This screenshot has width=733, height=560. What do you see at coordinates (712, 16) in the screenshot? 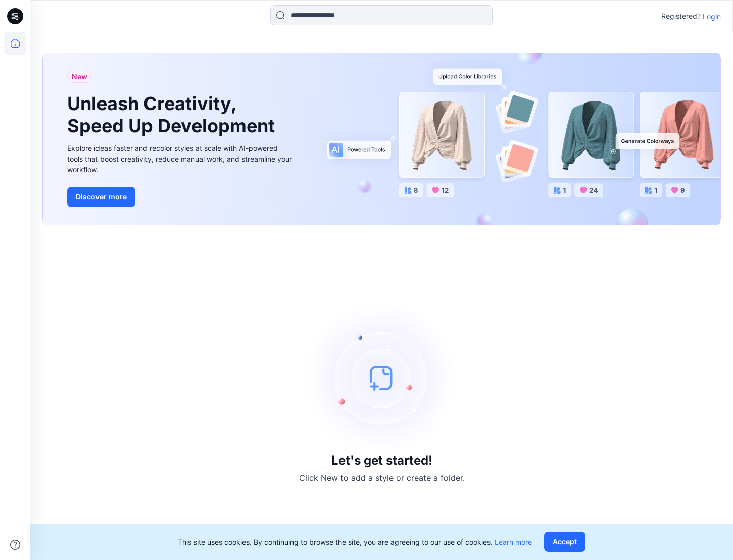
I see `p: Login` at bounding box center [712, 16].